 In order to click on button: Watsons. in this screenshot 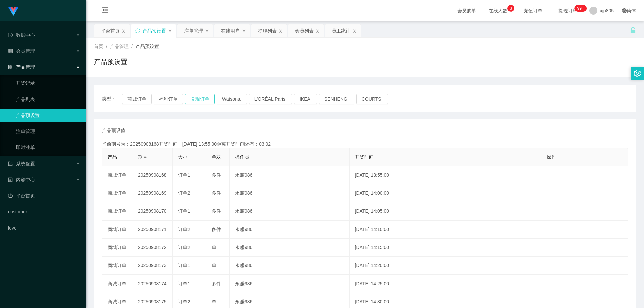, I will do `click(232, 99)`.